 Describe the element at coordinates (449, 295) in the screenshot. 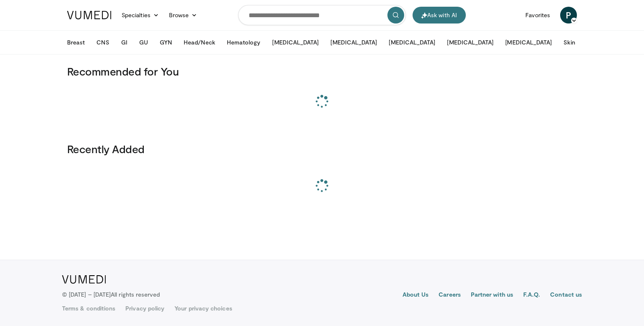

I see `a: Careers` at that location.